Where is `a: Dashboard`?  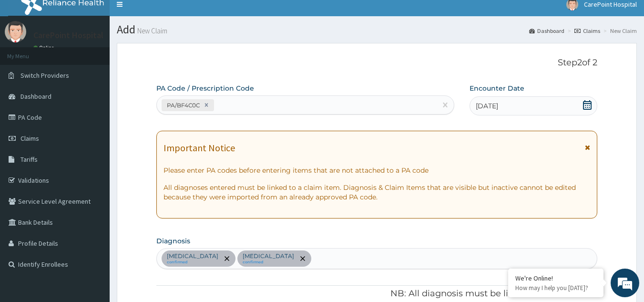 a: Dashboard is located at coordinates (547, 31).